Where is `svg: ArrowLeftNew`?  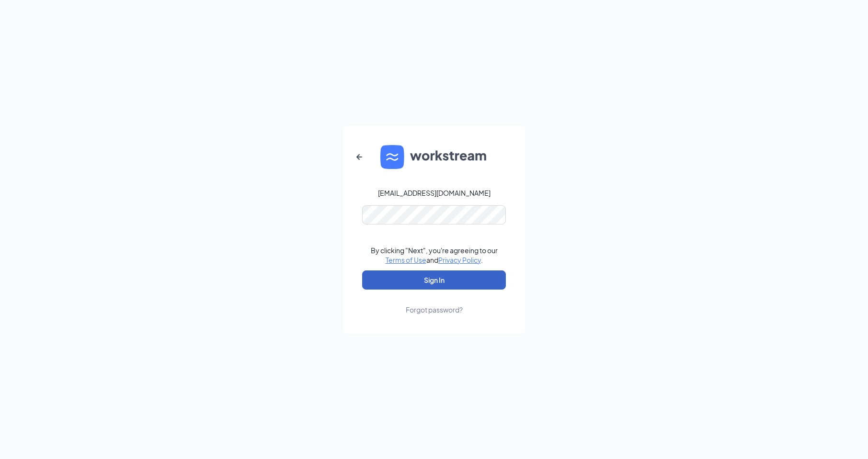 svg: ArrowLeftNew is located at coordinates (359, 157).